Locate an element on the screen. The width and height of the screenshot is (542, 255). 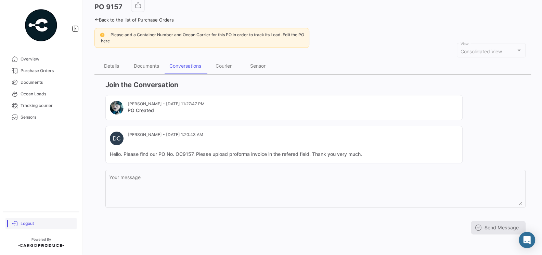
a: Purchase Orders is located at coordinates (41, 71).